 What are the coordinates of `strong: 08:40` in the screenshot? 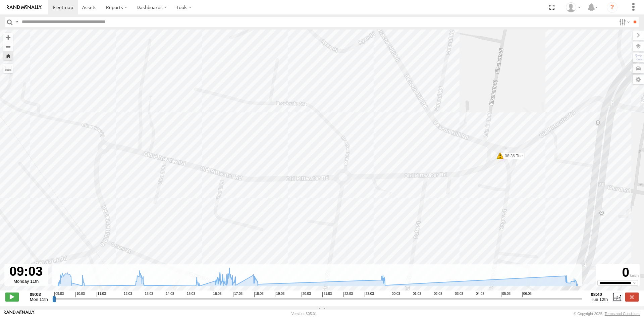 It's located at (600, 294).